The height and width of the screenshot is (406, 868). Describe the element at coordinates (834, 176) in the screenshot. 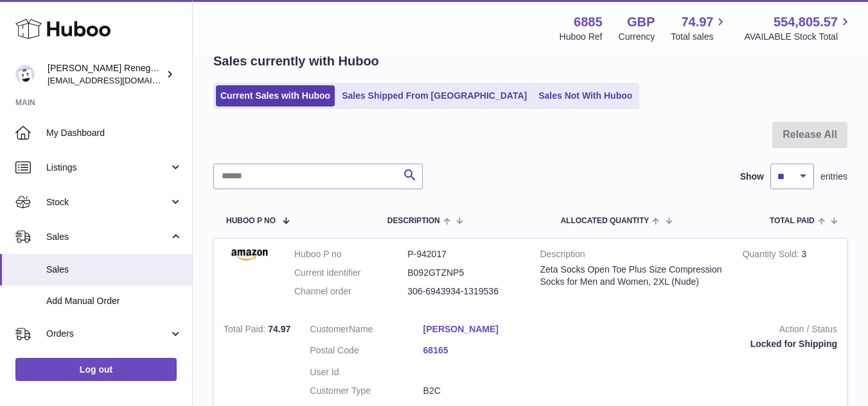

I see `span: entries` at that location.